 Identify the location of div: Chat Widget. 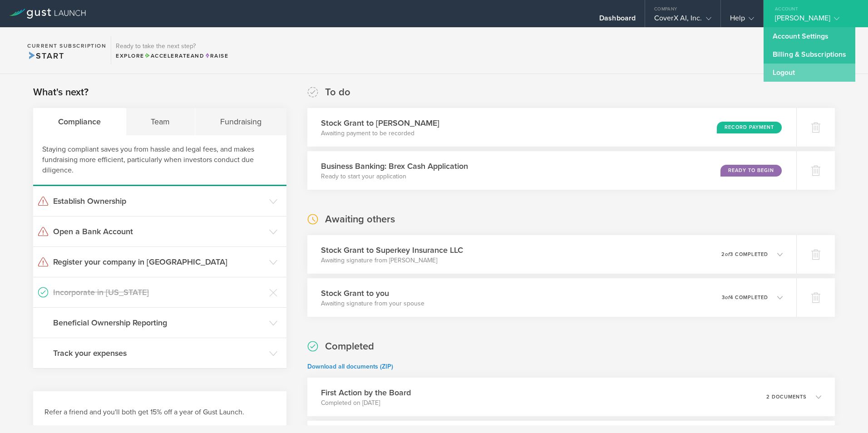
(845, 411).